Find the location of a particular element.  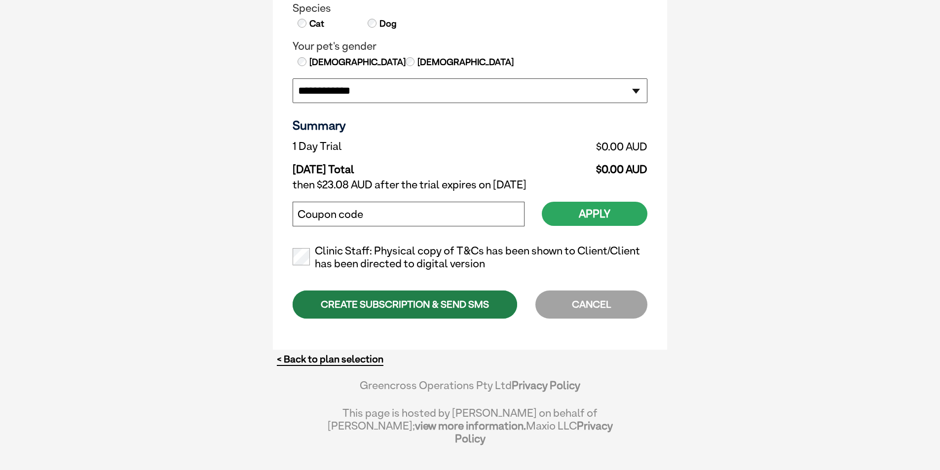

h3: Summary is located at coordinates (470, 125).